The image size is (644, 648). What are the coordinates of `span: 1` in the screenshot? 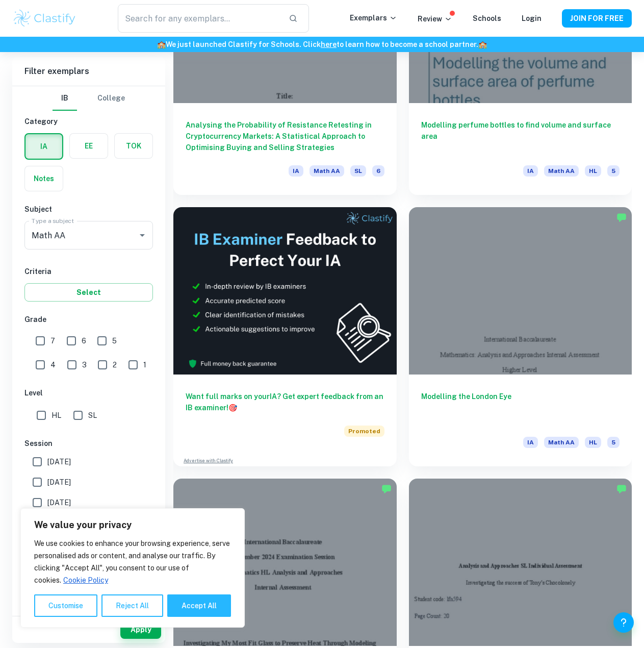 It's located at (145, 365).